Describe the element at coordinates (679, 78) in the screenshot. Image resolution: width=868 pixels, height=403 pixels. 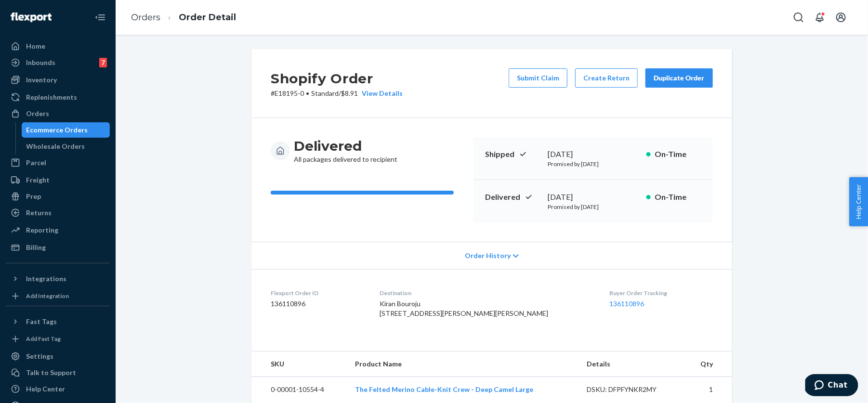
I see `button: Duplicate Order` at that location.